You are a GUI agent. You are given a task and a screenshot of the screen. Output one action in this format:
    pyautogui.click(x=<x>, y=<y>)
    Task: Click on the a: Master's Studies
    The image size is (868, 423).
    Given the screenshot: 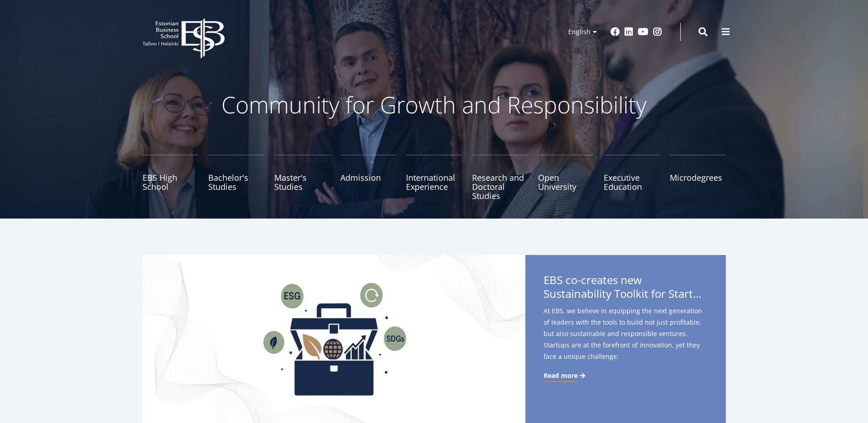 What is the action you would take?
    pyautogui.click(x=302, y=177)
    